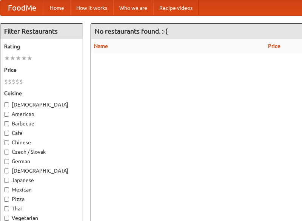  What do you see at coordinates (6, 218) in the screenshot?
I see `input: Vegetarian` at bounding box center [6, 218].